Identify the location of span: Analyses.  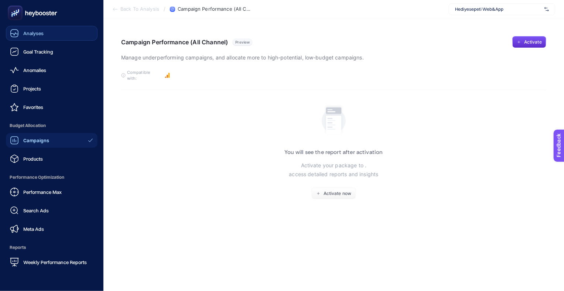
(33, 33).